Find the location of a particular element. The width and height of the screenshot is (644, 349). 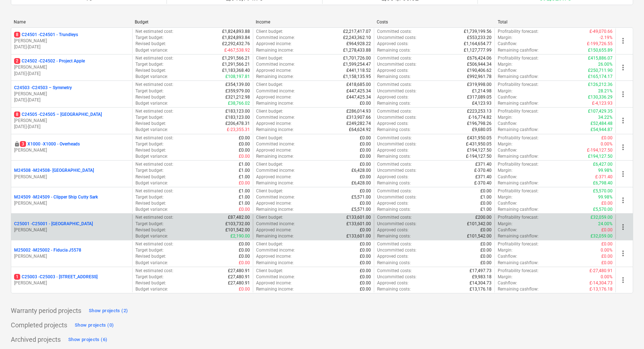

p: £87,482.00 is located at coordinates (238, 217).